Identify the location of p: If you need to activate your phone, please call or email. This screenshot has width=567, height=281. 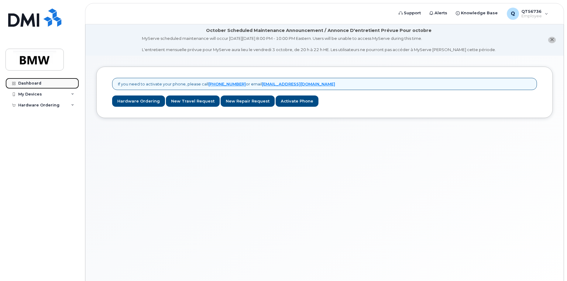
(227, 84).